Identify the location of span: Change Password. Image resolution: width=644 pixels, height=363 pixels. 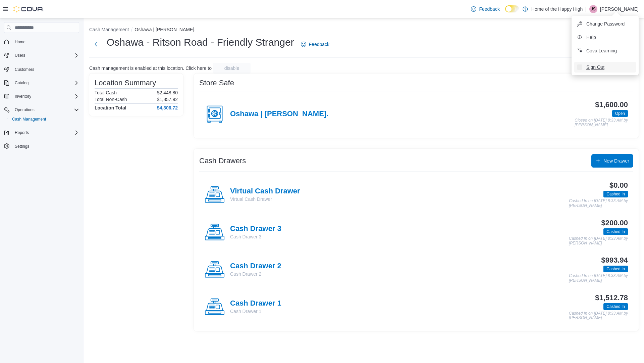
(606, 24).